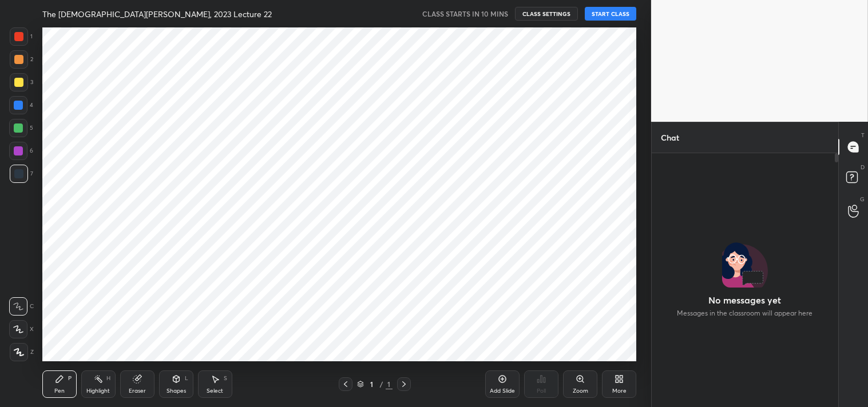 The image size is (868, 407). What do you see at coordinates (137, 391) in the screenshot?
I see `div: Eraser` at bounding box center [137, 391].